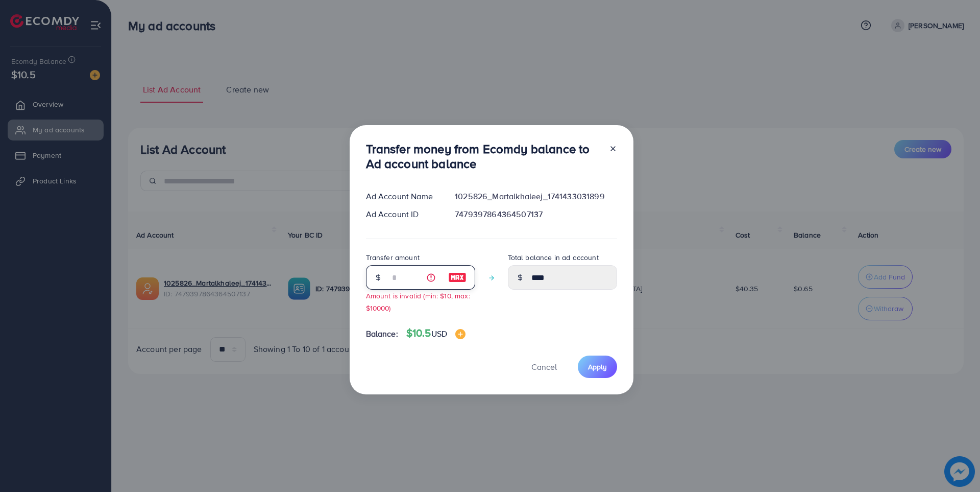 Image resolution: width=980 pixels, height=492 pixels. Describe the element at coordinates (544, 367) in the screenshot. I see `span: Cancel` at that location.